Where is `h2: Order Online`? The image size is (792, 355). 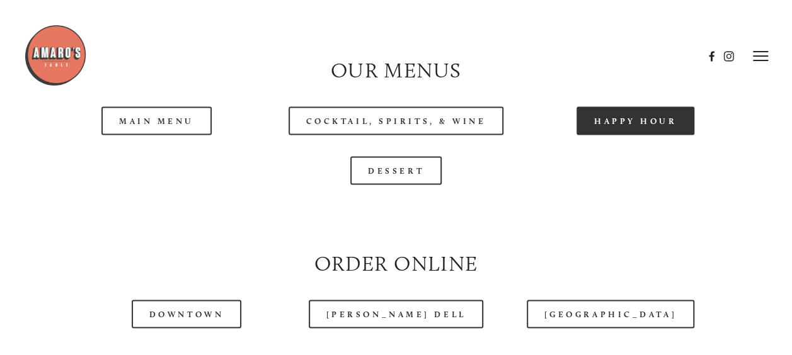
h2: Order Online is located at coordinates (396, 263).